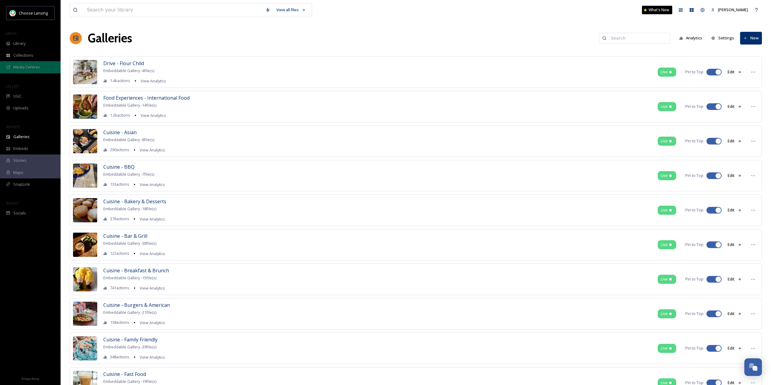  What do you see at coordinates (723, 38) in the screenshot?
I see `button: Settings` at bounding box center [723, 38].